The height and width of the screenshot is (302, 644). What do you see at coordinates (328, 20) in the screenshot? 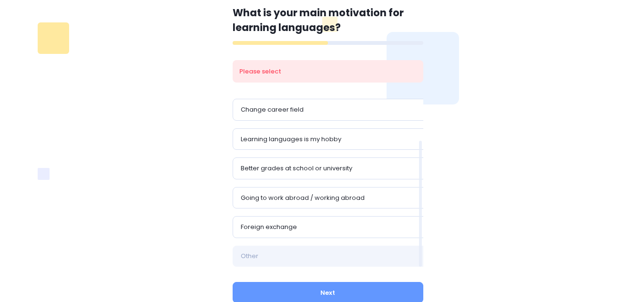
I see `p: What is your main motivation for learning languages?` at bounding box center [328, 20].